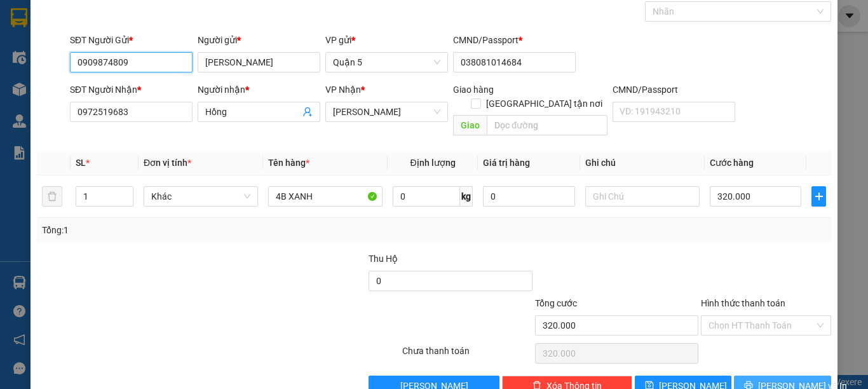  What do you see at coordinates (469, 125) in the screenshot?
I see `span: Giao` at bounding box center [469, 125].